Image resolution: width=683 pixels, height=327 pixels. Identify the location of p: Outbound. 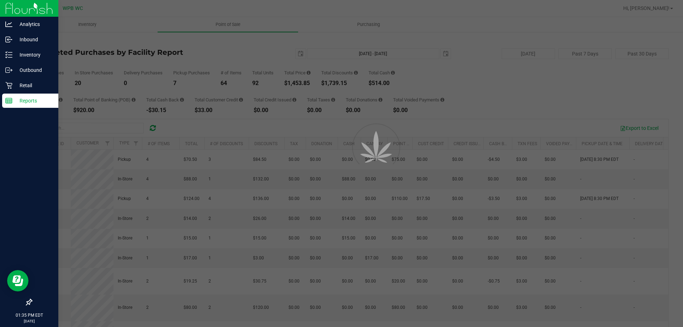
(34, 70).